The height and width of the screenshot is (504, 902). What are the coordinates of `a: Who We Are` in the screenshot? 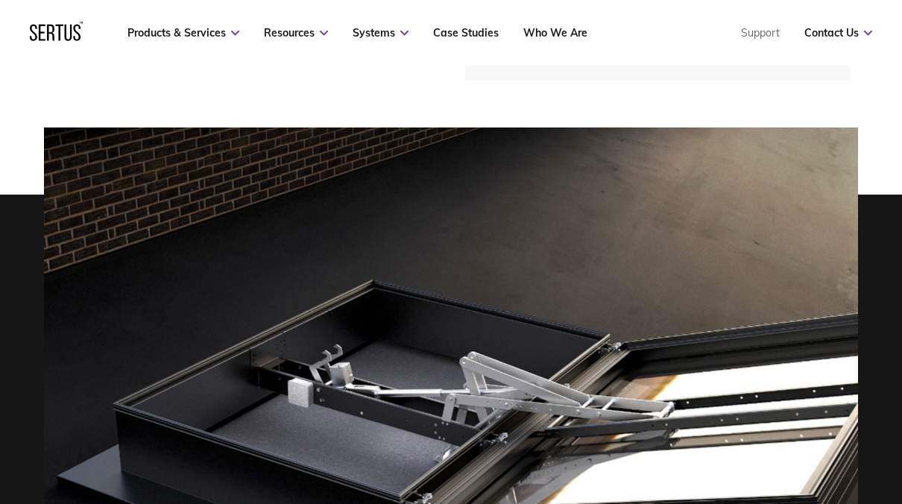 It's located at (555, 33).